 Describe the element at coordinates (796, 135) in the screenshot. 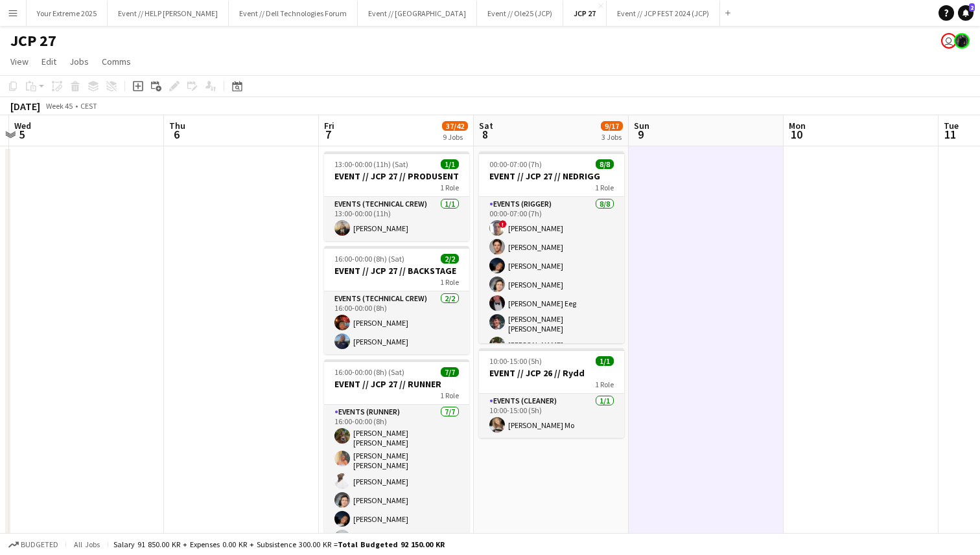

I see `span: 10` at that location.